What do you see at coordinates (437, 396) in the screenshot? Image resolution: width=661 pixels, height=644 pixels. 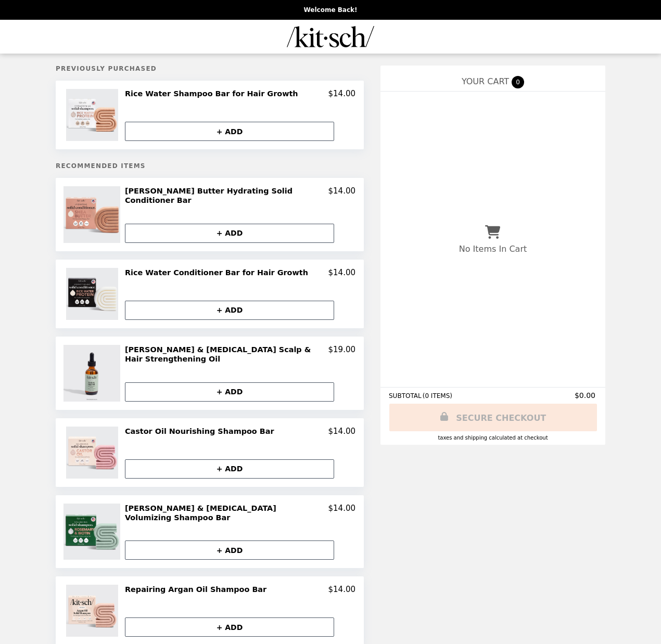 I see `span: ( 0 ITEMS )` at bounding box center [437, 396].